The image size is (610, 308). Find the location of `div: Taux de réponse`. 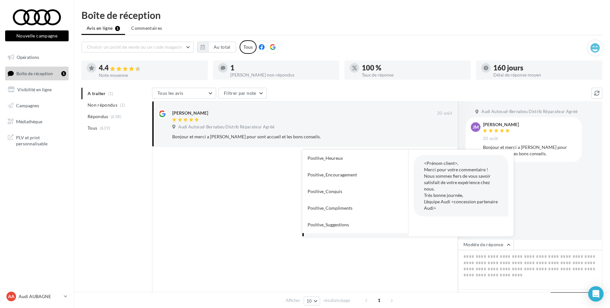

div: Taux de réponse is located at coordinates (413, 75).